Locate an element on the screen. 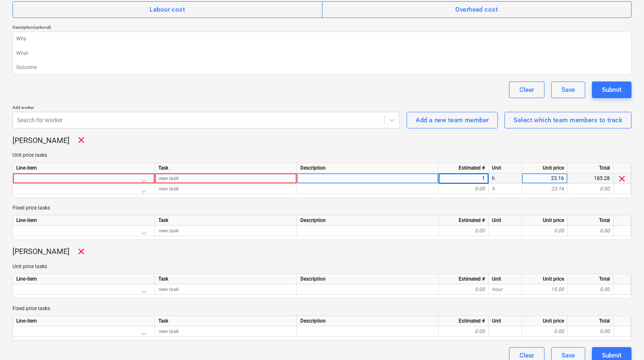 The width and height of the screenshot is (644, 360). p: Add worker is located at coordinates (206, 108).